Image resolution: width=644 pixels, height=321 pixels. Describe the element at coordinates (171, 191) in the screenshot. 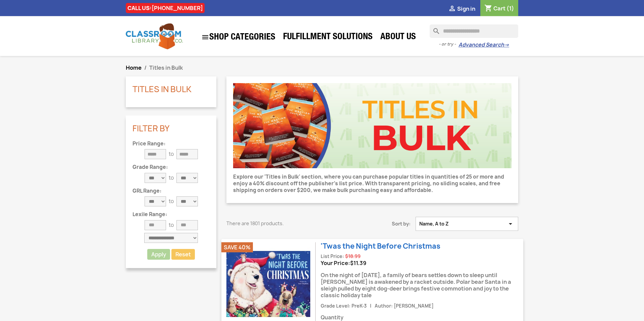

I see `p: GRL Range:` at that location.